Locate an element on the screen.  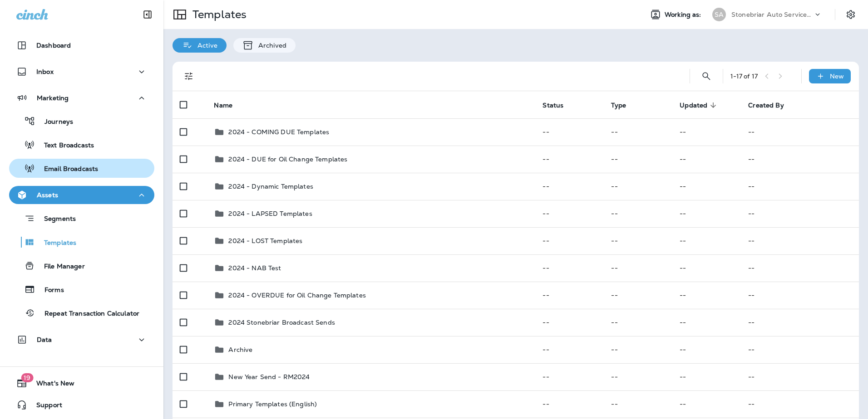
p: File Manager is located at coordinates (60, 267).